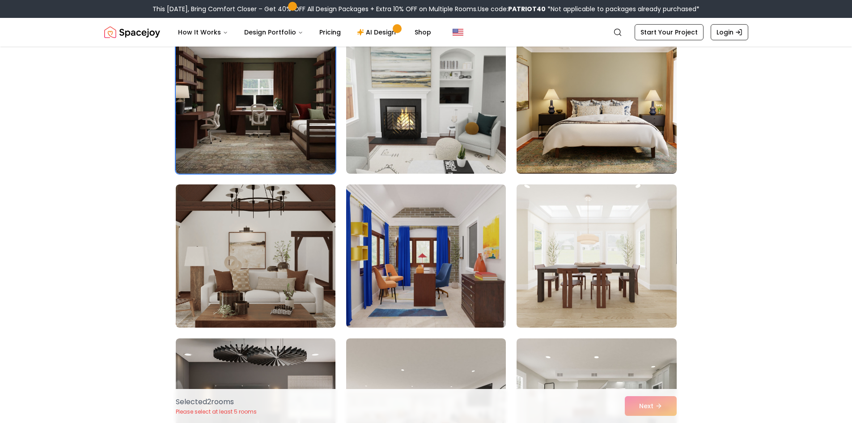 The image size is (852, 423). Describe the element at coordinates (132, 32) in the screenshot. I see `img: Spacejoy Logo` at that location.